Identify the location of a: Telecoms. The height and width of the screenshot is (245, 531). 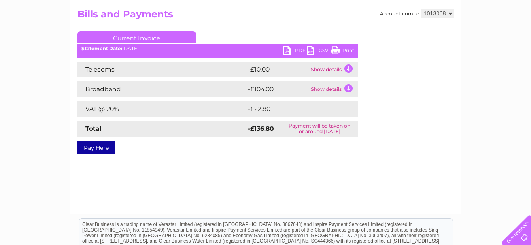
(445, 36).